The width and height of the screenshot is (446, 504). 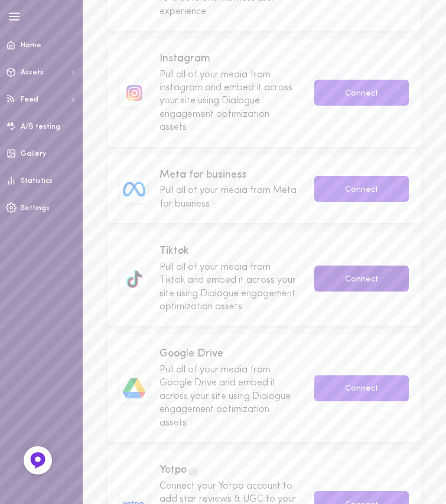 What do you see at coordinates (228, 59) in the screenshot?
I see `span: Instagram` at bounding box center [228, 59].